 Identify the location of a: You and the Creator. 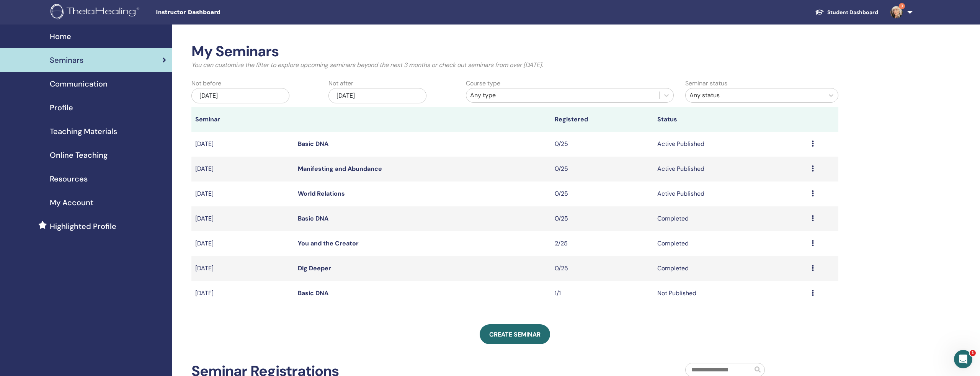
(328, 243).